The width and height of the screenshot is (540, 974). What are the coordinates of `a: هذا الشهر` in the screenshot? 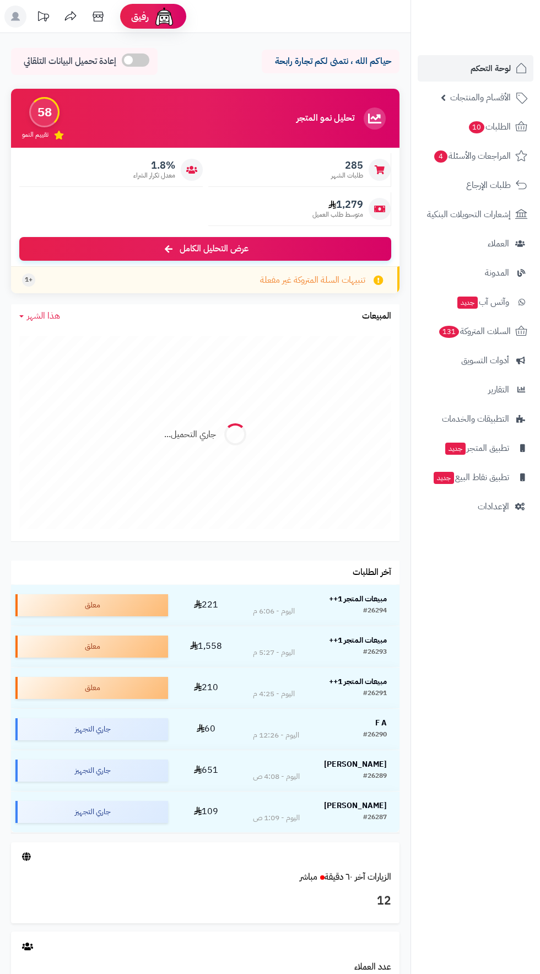 It's located at (40, 316).